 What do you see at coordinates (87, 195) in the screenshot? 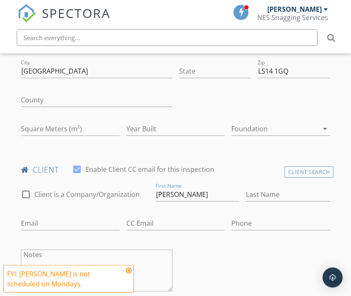
I see `label: Client is a Company/Organization` at bounding box center [87, 195].